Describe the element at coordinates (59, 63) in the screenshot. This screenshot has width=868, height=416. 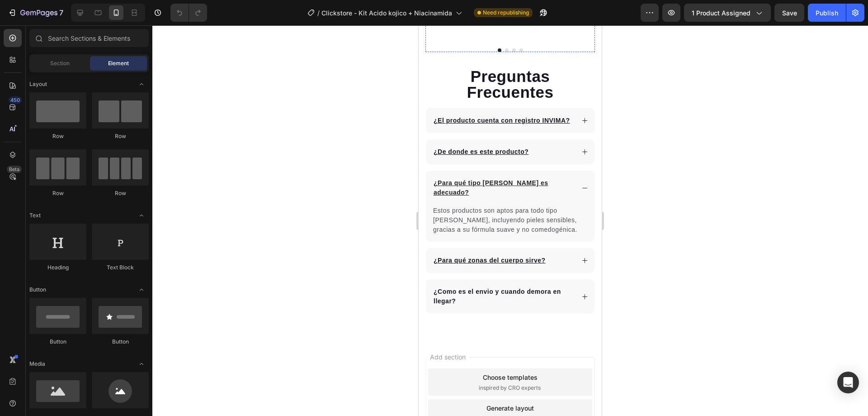
I see `span: Section` at that location.